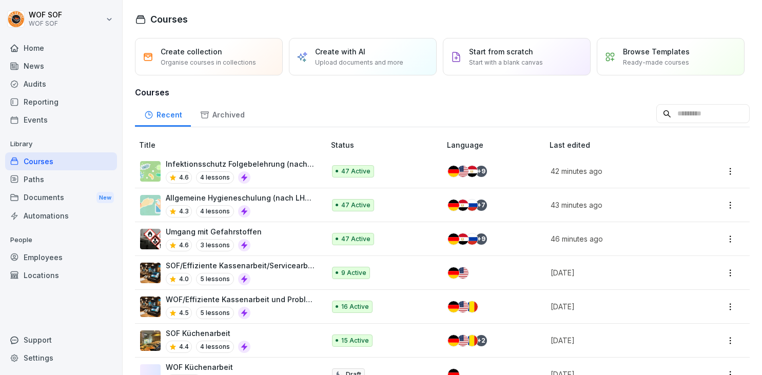  What do you see at coordinates (163, 113) in the screenshot?
I see `div: Recent` at bounding box center [163, 113].